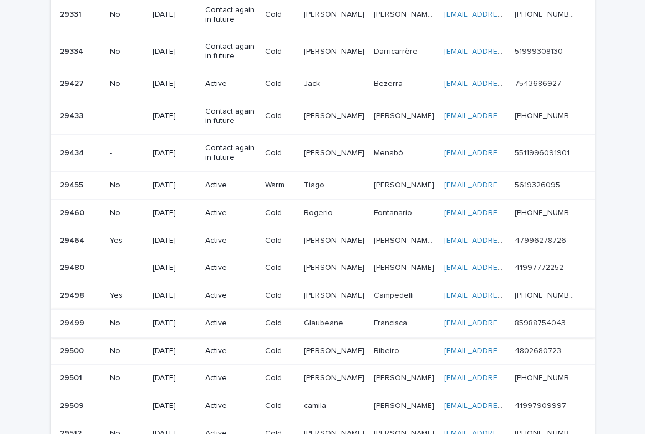  I want to click on p: Campedelli, so click(395, 294).